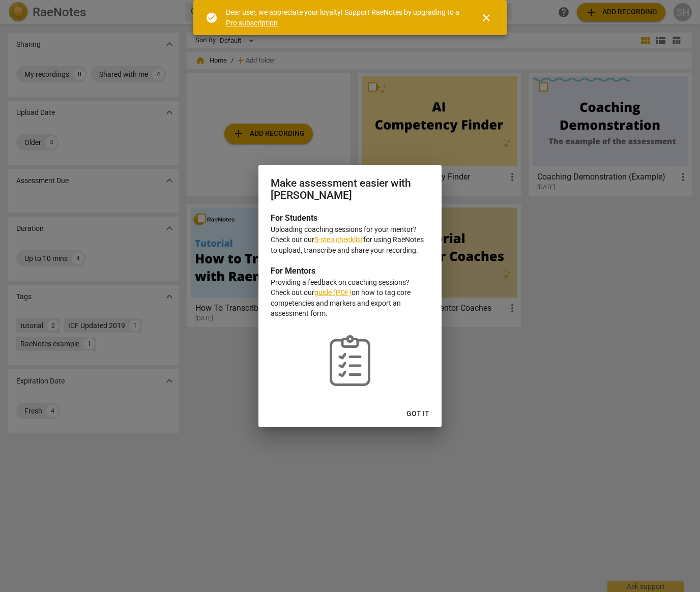 The image size is (700, 592). I want to click on a: Pro subscription, so click(252, 23).